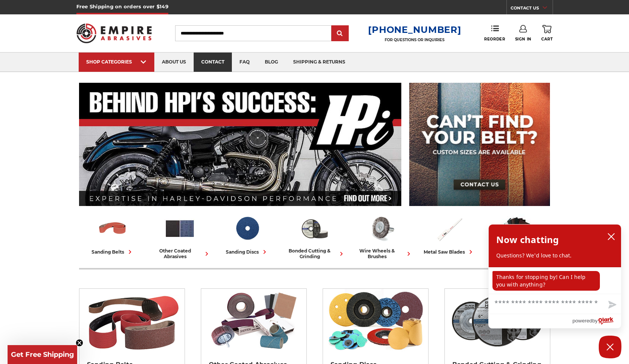  I want to click on a: blog, so click(271, 62).